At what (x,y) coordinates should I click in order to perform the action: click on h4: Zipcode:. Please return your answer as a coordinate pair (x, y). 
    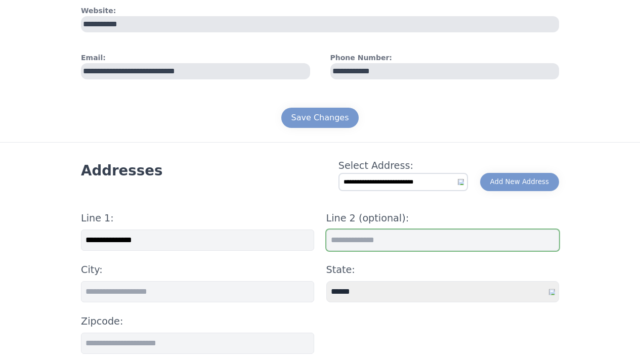
    Looking at the image, I should click on (197, 321).